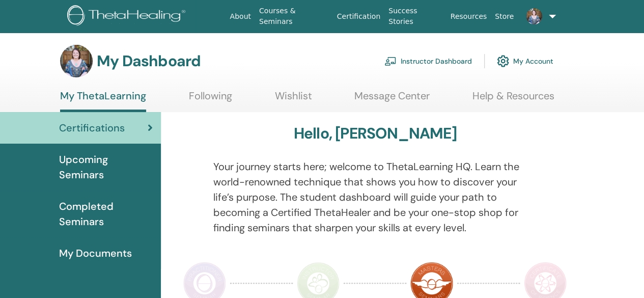  What do you see at coordinates (294, 100) in the screenshot?
I see `a: Wishlist` at bounding box center [294, 100].